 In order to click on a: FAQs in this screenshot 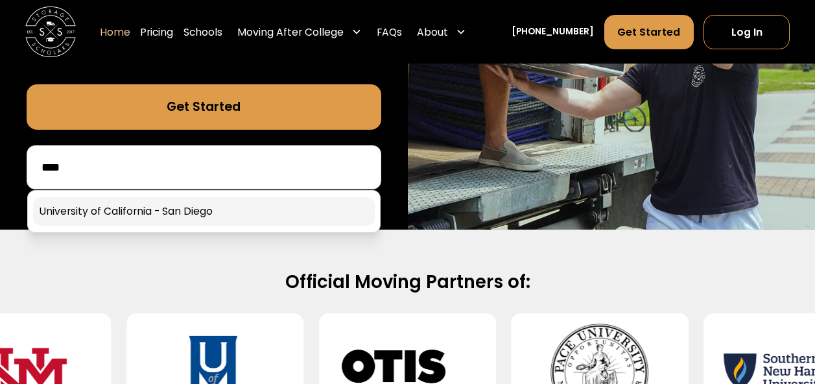, I will do `click(389, 31)`.